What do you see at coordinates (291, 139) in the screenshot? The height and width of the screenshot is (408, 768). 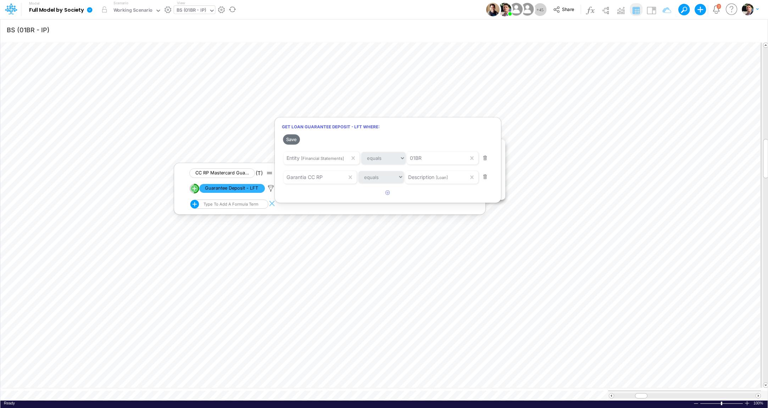 I see `button: Save` at bounding box center [291, 139].